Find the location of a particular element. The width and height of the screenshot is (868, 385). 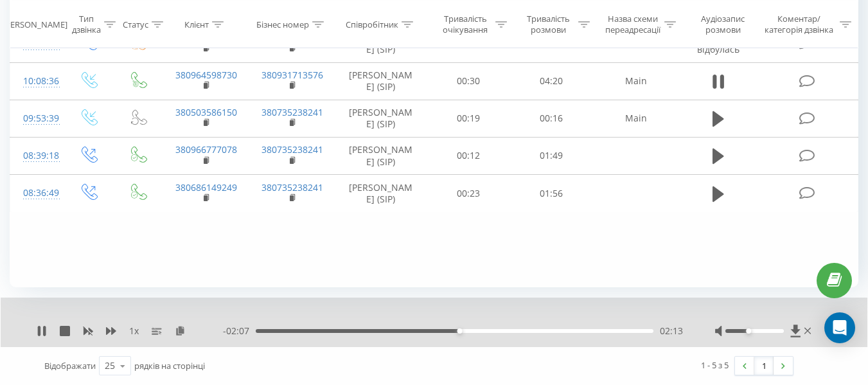

td: 04:20 is located at coordinates (552, 81).